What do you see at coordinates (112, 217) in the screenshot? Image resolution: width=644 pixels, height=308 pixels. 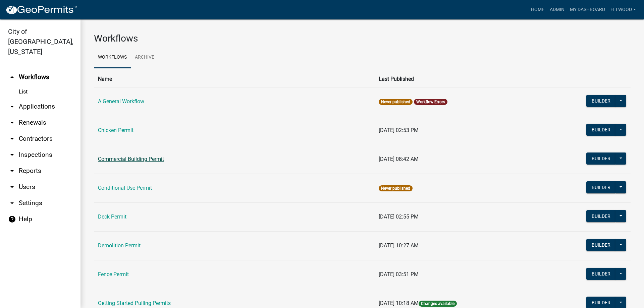 I see `a: Deck Permit` at bounding box center [112, 217].